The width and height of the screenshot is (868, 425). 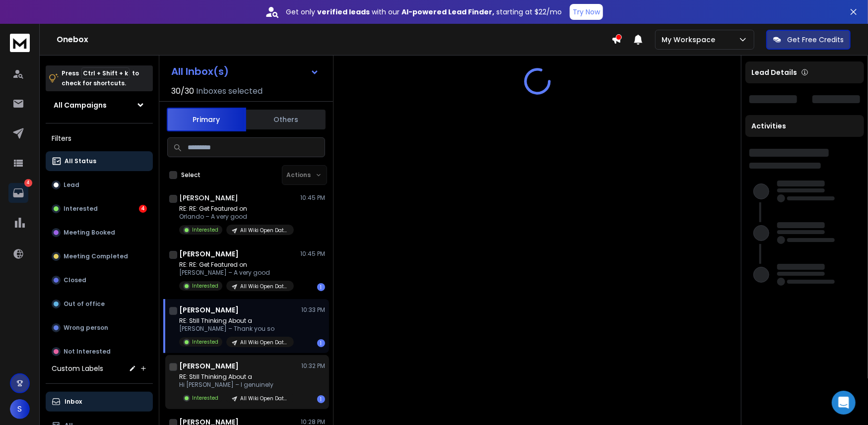 What do you see at coordinates (99, 328) in the screenshot?
I see `button: Wrong person` at bounding box center [99, 328].